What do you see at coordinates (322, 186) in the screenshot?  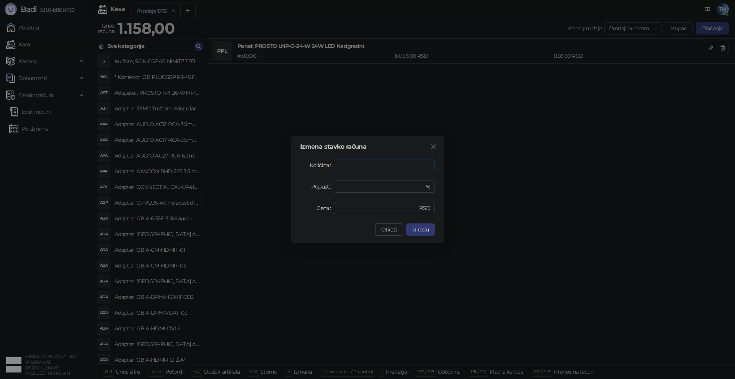 I see `label: Popust` at bounding box center [322, 186].